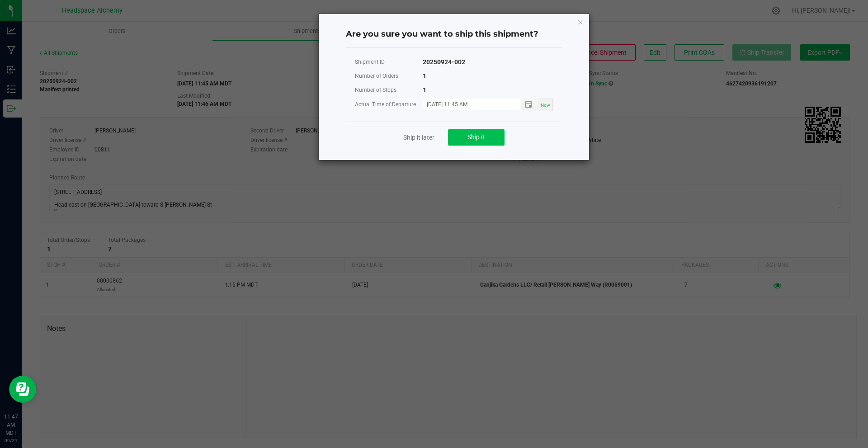 Image resolution: width=868 pixels, height=448 pixels. What do you see at coordinates (419, 138) in the screenshot?
I see `a: Ship it later` at bounding box center [419, 138].